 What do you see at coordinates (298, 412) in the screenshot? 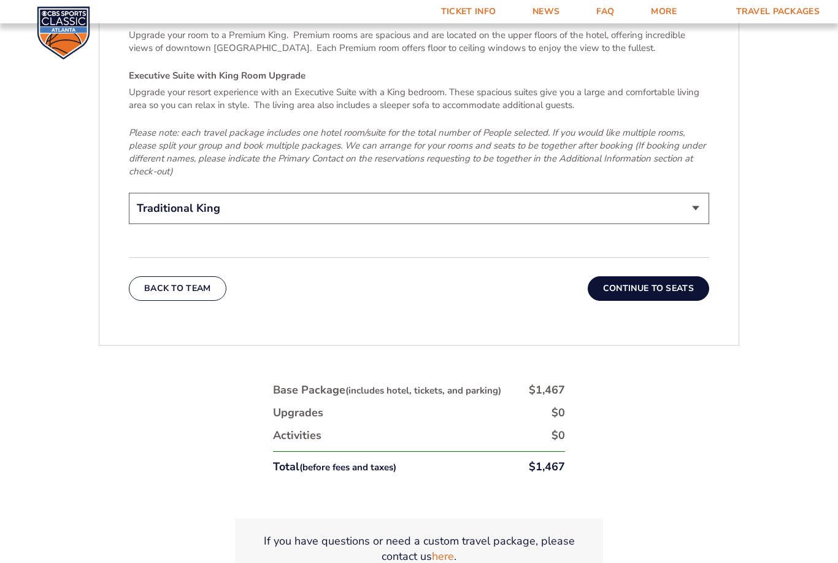
I see `div: Upgrades` at bounding box center [298, 412].